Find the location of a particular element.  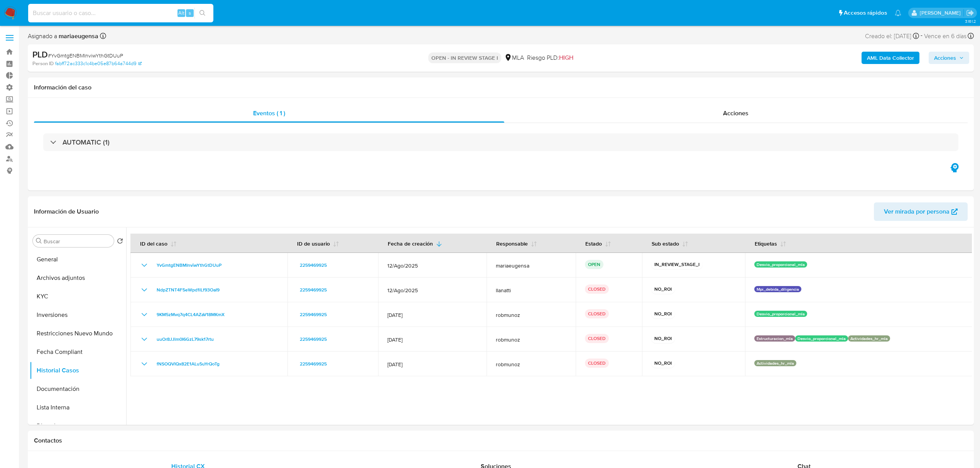

button: Ver mirada por persona is located at coordinates (920, 212).